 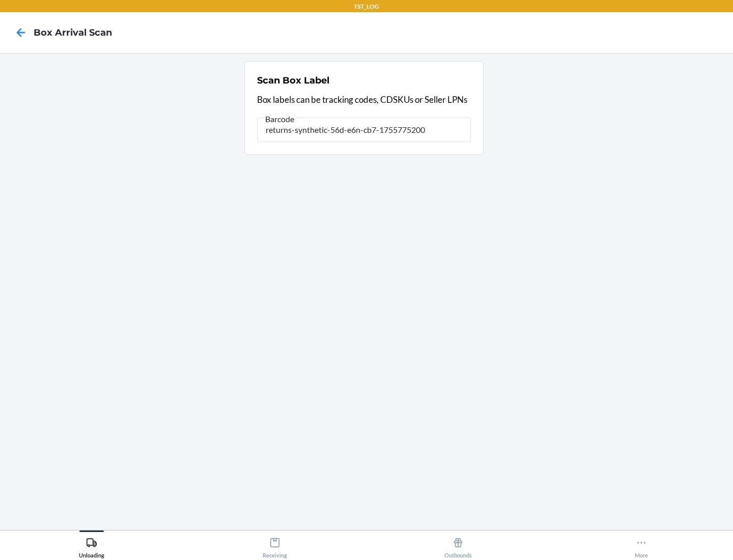 What do you see at coordinates (293, 80) in the screenshot?
I see `h2: Scan Box Label` at bounding box center [293, 80].